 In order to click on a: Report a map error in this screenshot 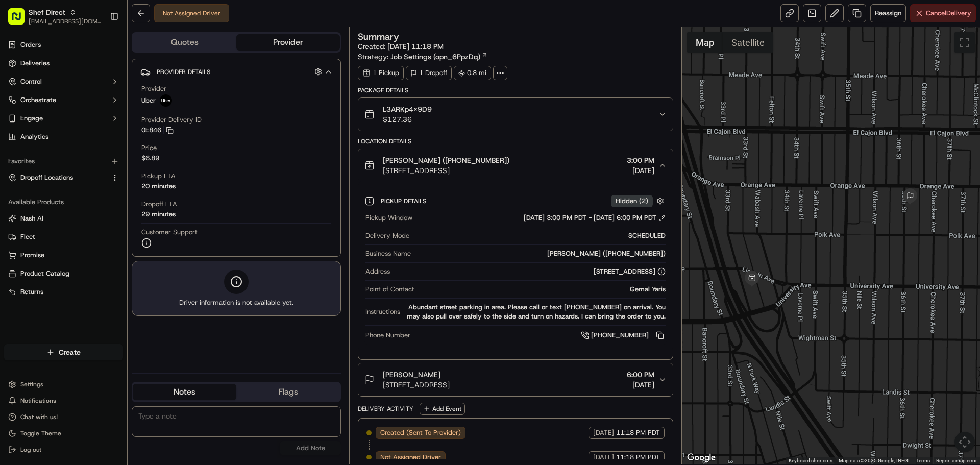, I will do `click(956, 460)`.